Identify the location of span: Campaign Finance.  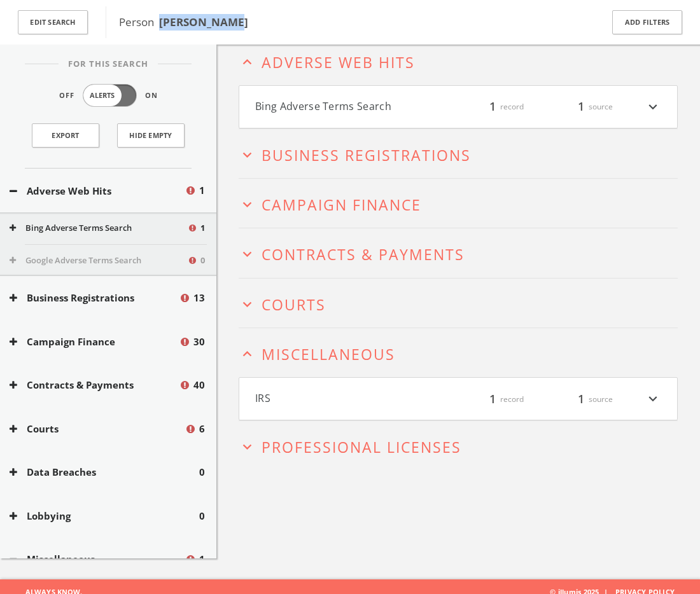
(341, 205).